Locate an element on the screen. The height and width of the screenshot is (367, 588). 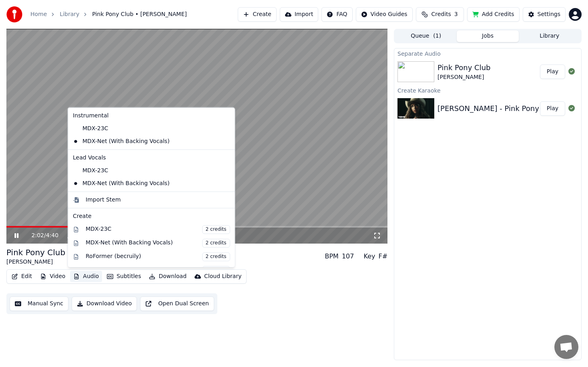
button: Audio is located at coordinates (86, 276).